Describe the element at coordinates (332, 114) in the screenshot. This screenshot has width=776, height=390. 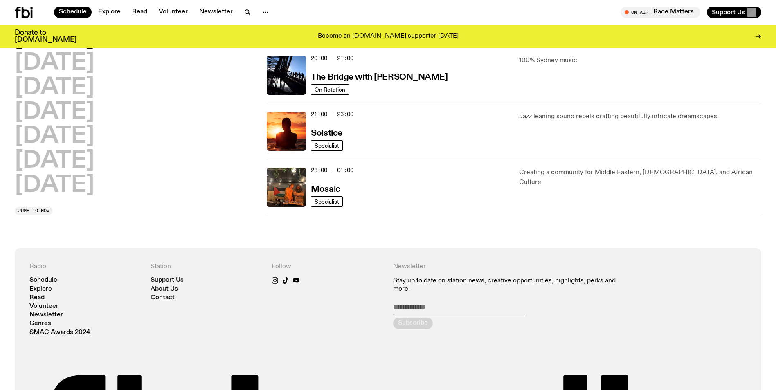
I see `span: 21:00 - 23:00` at that location.